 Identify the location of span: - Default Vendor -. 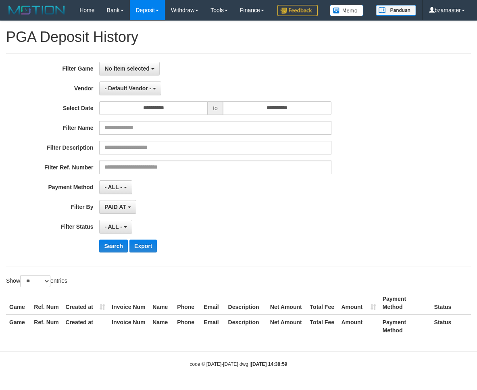
(128, 88).